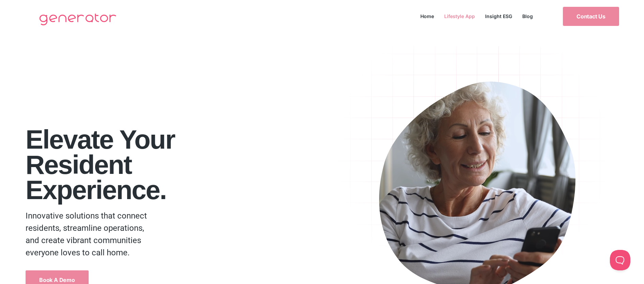  What do you see at coordinates (498, 16) in the screenshot?
I see `a: Insight ESG` at bounding box center [498, 16].